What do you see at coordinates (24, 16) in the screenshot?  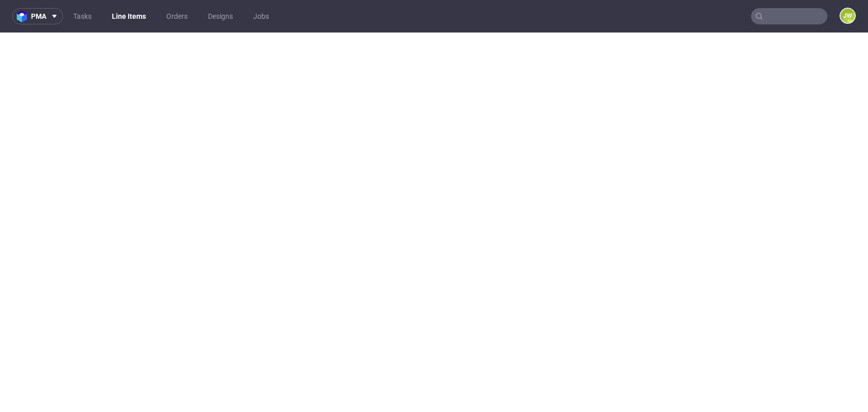 I see `img: logo` at bounding box center [24, 16].